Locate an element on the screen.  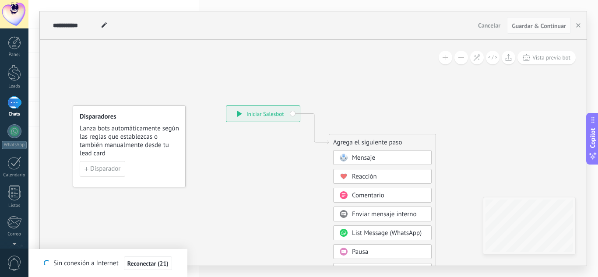
div: Calendario is located at coordinates (14, 175).